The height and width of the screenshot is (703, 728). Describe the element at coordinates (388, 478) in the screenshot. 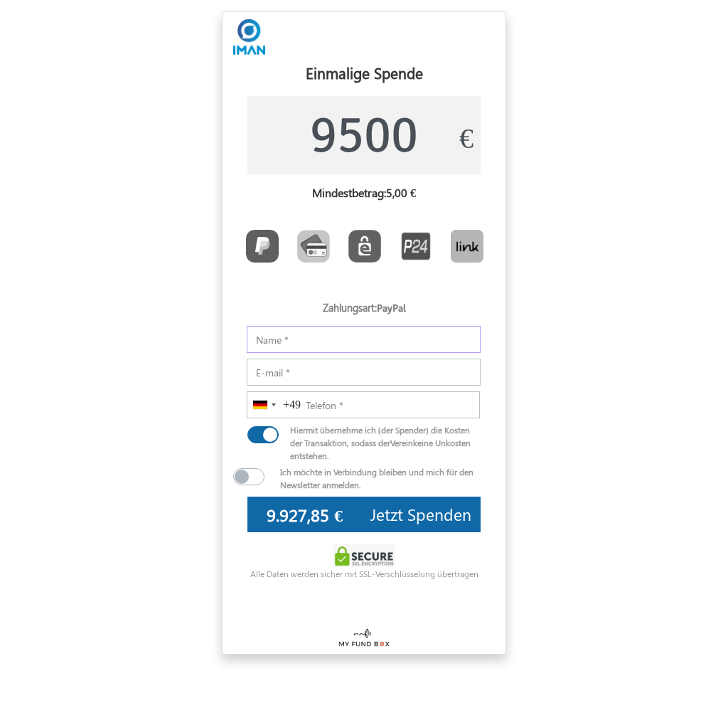

I see `div: Ich möchte in Verbindung bleiben und mich für den Newsletter anmelden.` at that location.